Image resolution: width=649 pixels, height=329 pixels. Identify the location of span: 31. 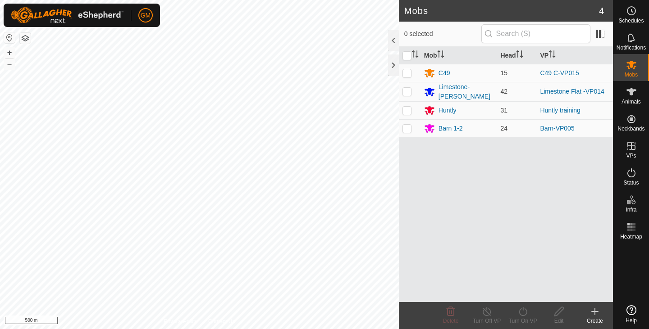
(504, 110).